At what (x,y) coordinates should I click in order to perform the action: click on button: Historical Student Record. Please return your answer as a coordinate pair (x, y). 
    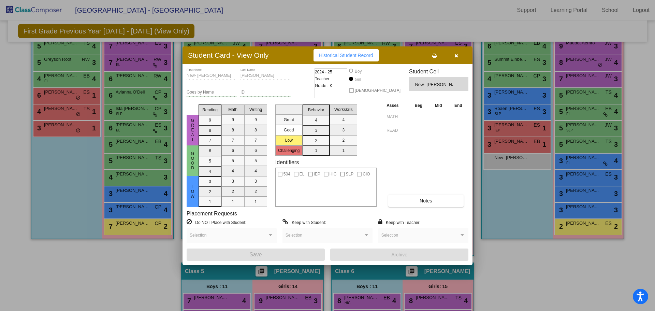
    Looking at the image, I should click on (346, 55).